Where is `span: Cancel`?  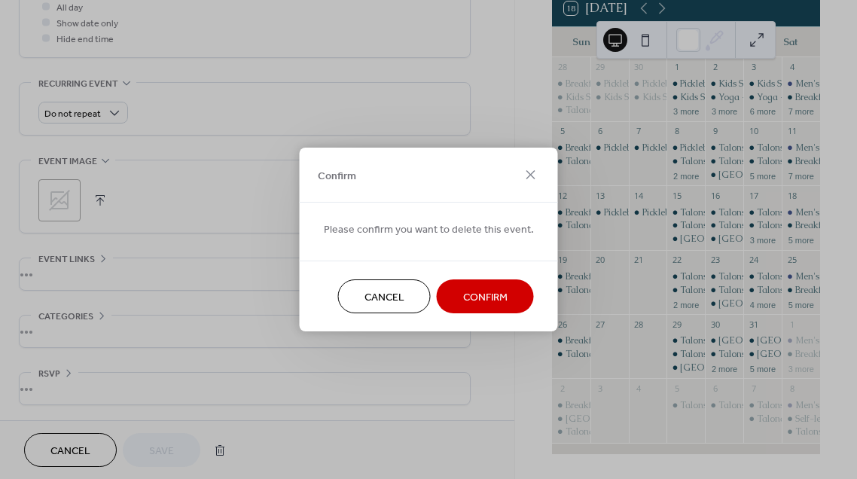
span: Cancel is located at coordinates (384, 297).